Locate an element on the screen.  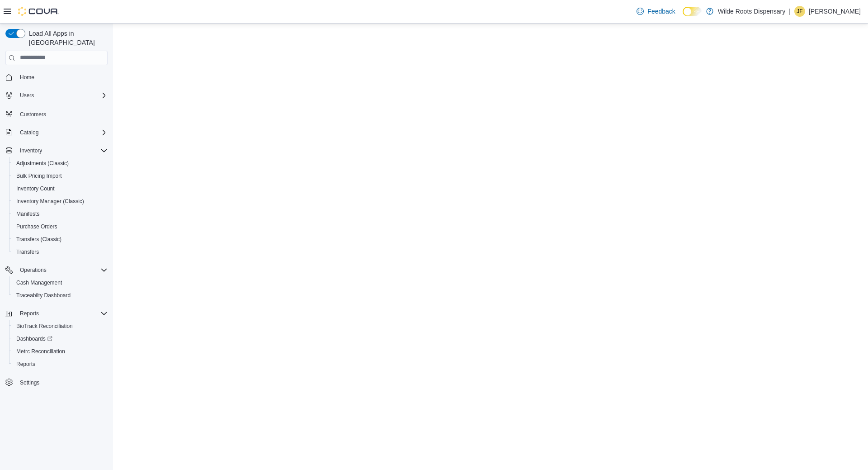
span: JF is located at coordinates (799, 11).